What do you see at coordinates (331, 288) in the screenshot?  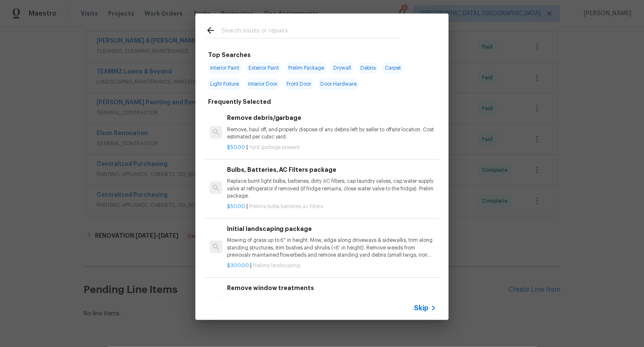 I see `h6: Remove window treatments` at bounding box center [331, 288].